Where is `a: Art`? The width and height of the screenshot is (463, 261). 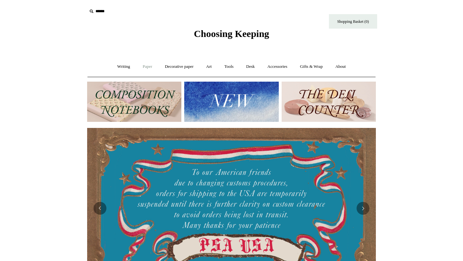 a: Art is located at coordinates (209, 67).